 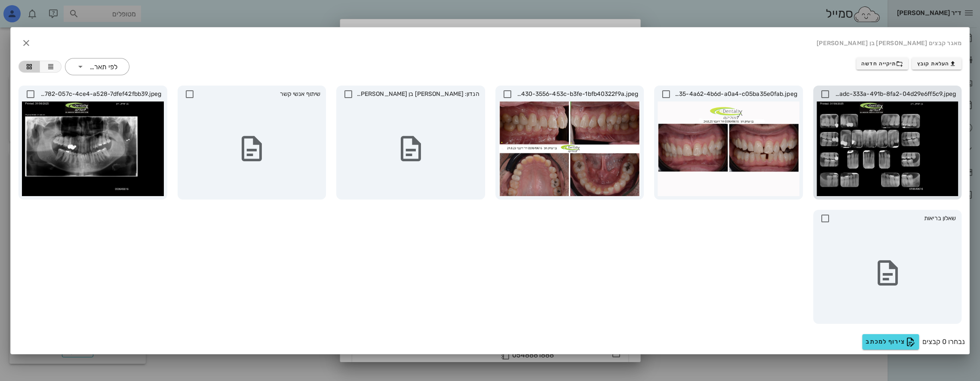 I want to click on span: נבחרו 0 קבצים, so click(x=943, y=341).